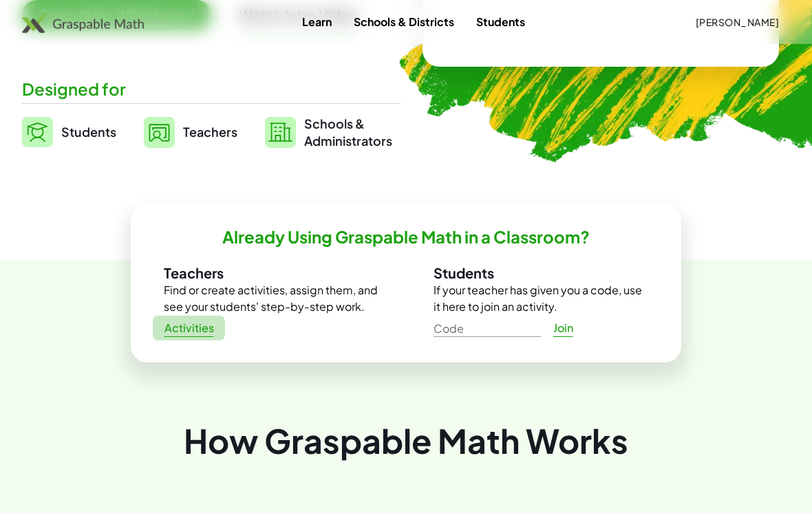 This screenshot has height=513, width=812. I want to click on a: Schools & Districts, so click(404, 21).